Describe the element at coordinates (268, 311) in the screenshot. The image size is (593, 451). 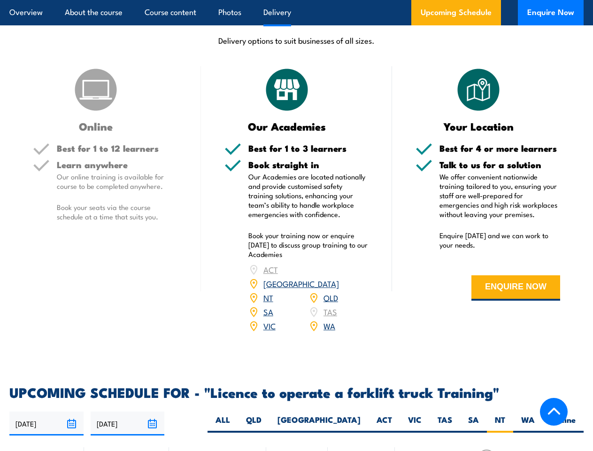
I see `a: SA` at that location.